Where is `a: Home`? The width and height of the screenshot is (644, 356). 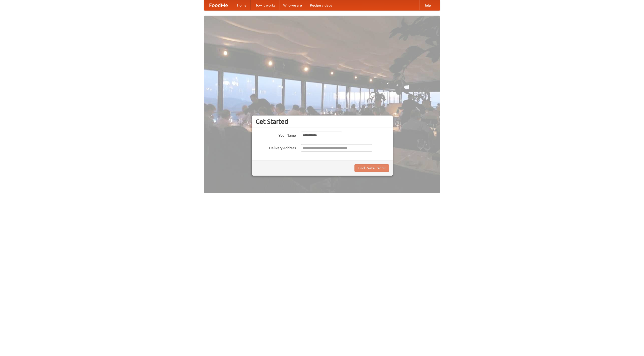
a: Home is located at coordinates (242, 5).